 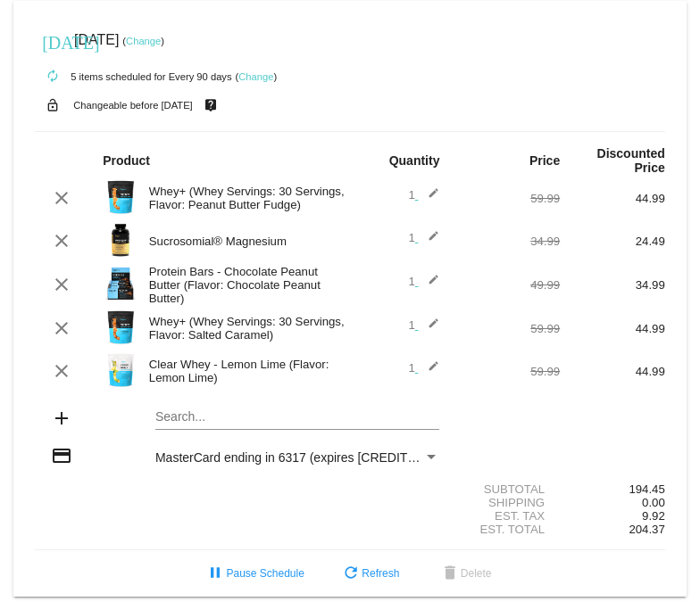 I want to click on div: Sucrosomial® Magnesium, so click(x=245, y=241).